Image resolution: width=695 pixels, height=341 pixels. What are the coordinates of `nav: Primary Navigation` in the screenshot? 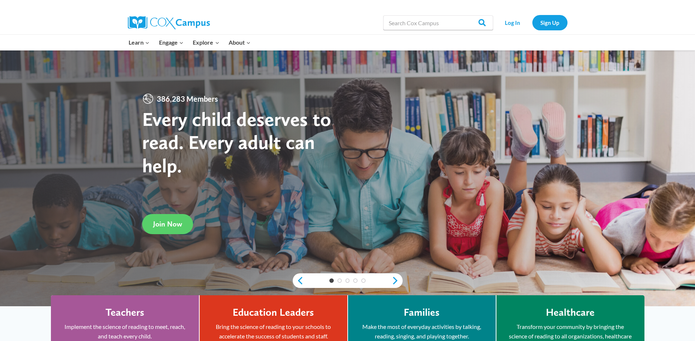 It's located at (190, 42).